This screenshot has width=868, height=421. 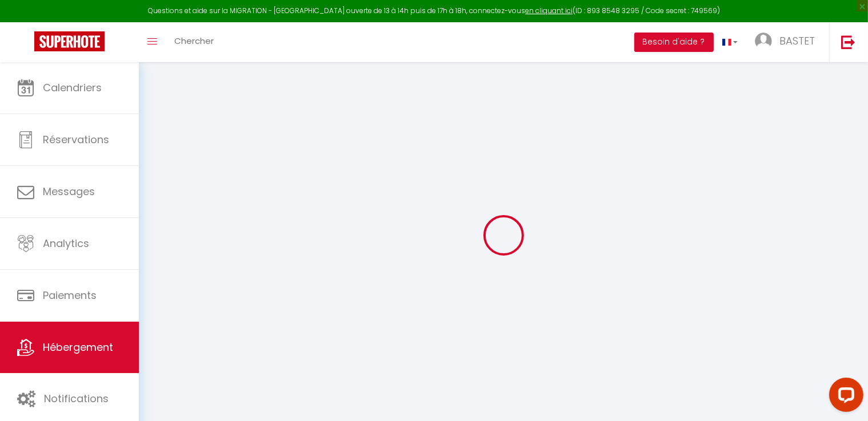 I want to click on span: Hébergement, so click(x=78, y=347).